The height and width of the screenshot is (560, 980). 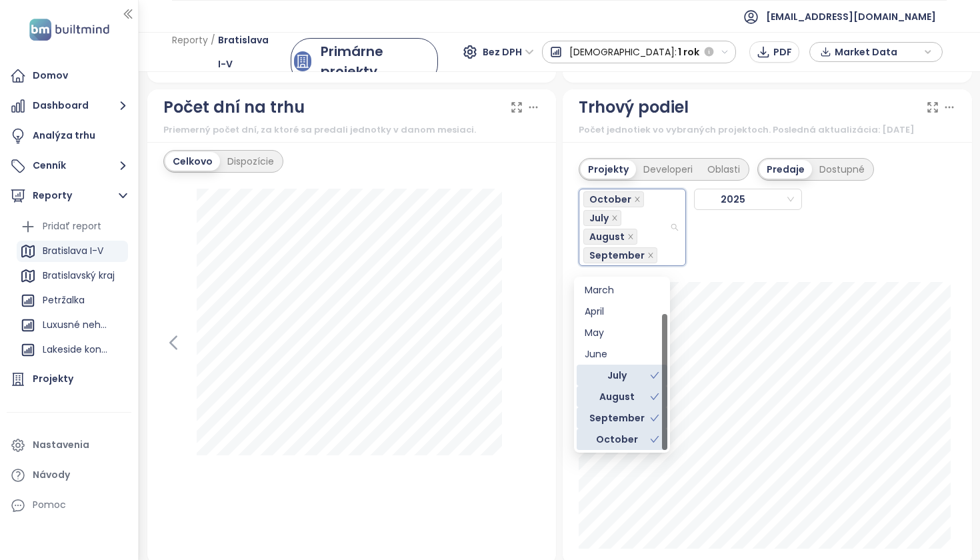 I want to click on div: Nastavenia, so click(x=61, y=444).